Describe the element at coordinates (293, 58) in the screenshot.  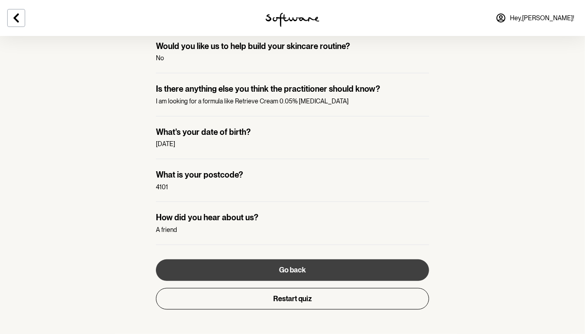
I see `p: No` at that location.